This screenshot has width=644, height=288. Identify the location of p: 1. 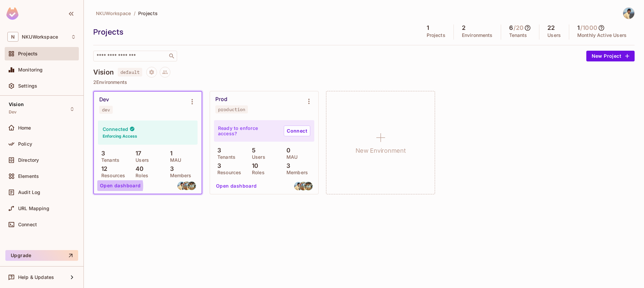
(169, 153).